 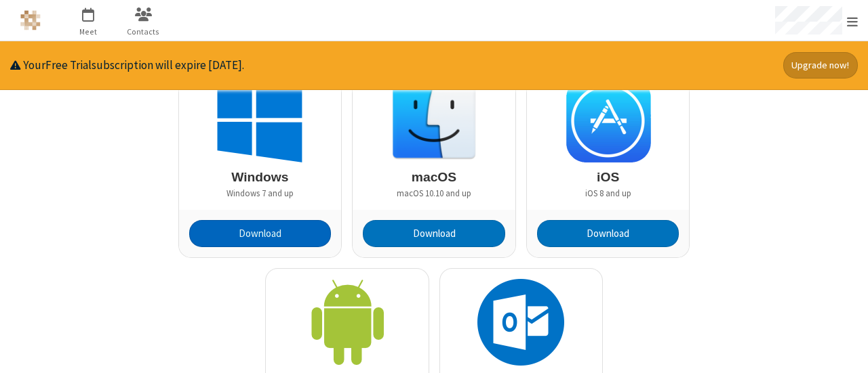 I want to click on h4: Windows, so click(x=261, y=177).